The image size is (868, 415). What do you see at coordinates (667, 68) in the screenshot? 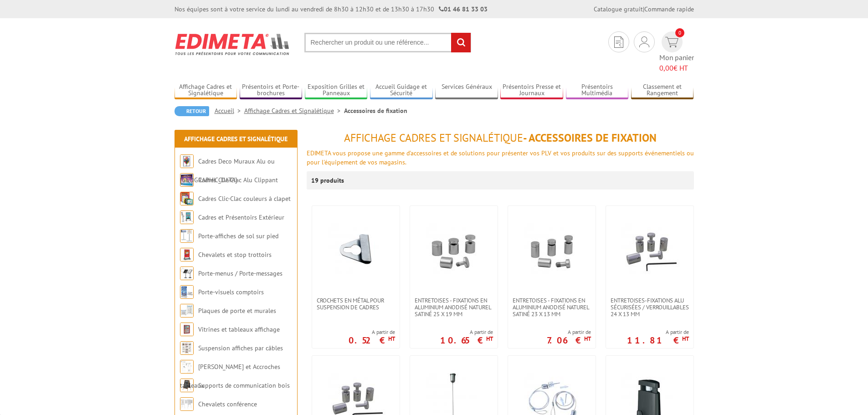
I see `span: 0,00` at bounding box center [667, 68].